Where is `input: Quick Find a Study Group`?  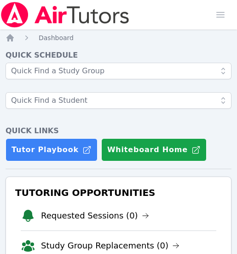
input: Quick Find a Study Group is located at coordinates (118, 71).